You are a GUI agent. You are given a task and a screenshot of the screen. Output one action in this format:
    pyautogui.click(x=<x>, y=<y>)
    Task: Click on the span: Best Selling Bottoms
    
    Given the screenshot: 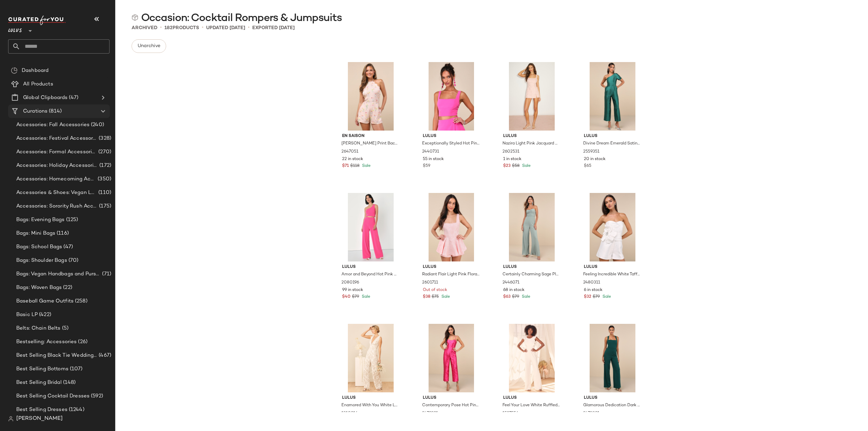 What is the action you would take?
    pyautogui.click(x=42, y=369)
    